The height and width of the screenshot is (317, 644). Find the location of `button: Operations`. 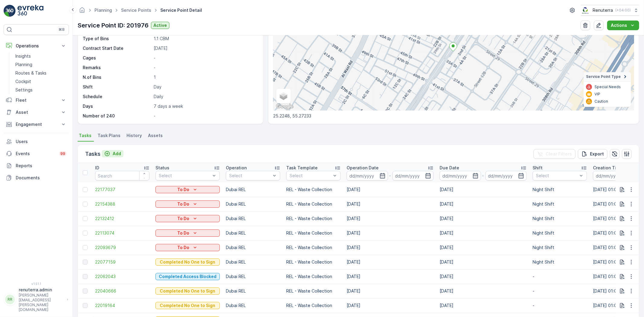

button: Operations is located at coordinates (36, 46).